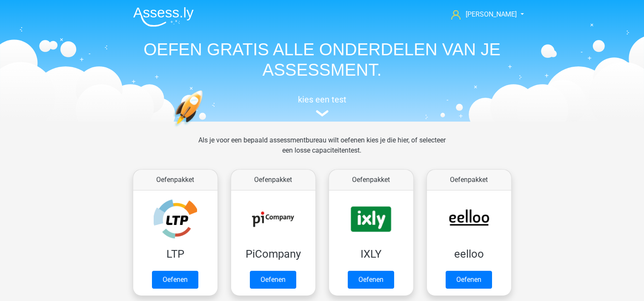  Describe the element at coordinates (322, 59) in the screenshot. I see `h1: OEFEN GRATIS ALLE ONDERDELEN VAN JE ASSESSMENT.` at that location.